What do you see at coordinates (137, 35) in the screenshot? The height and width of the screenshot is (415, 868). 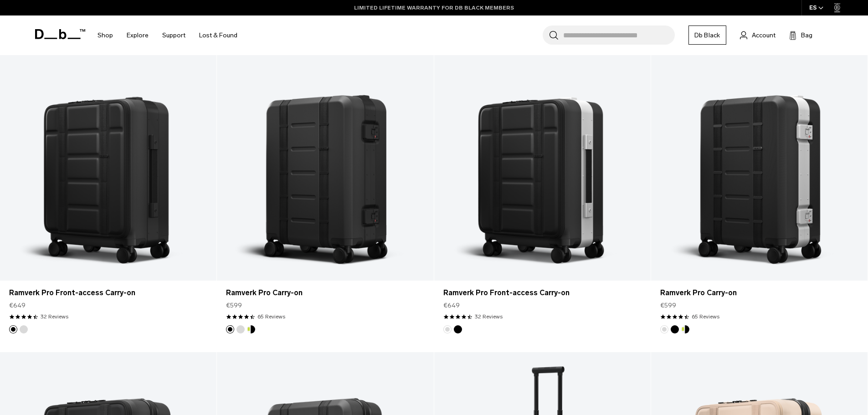 I see `a: Explore` at bounding box center [137, 35].